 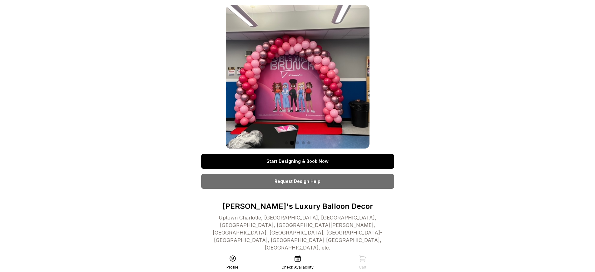 What do you see at coordinates (297, 181) in the screenshot?
I see `a: Request Design Help` at bounding box center [297, 181].